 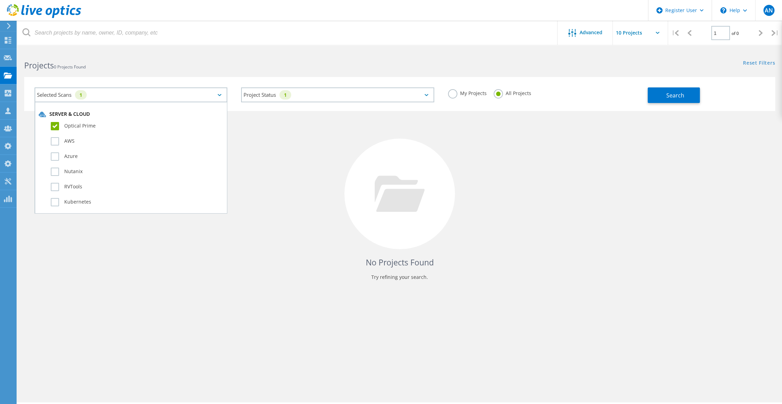 What do you see at coordinates (768, 10) in the screenshot?
I see `span: AN` at bounding box center [768, 10].